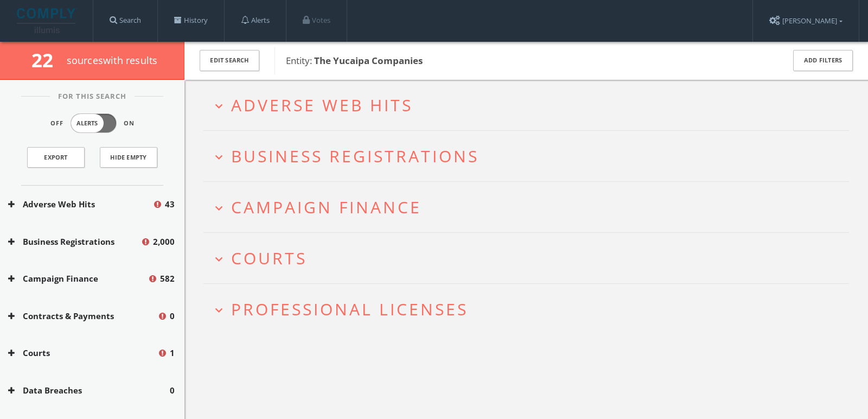 The height and width of the screenshot is (419, 868). Describe the element at coordinates (354, 60) in the screenshot. I see `span: Entity:` at that location.